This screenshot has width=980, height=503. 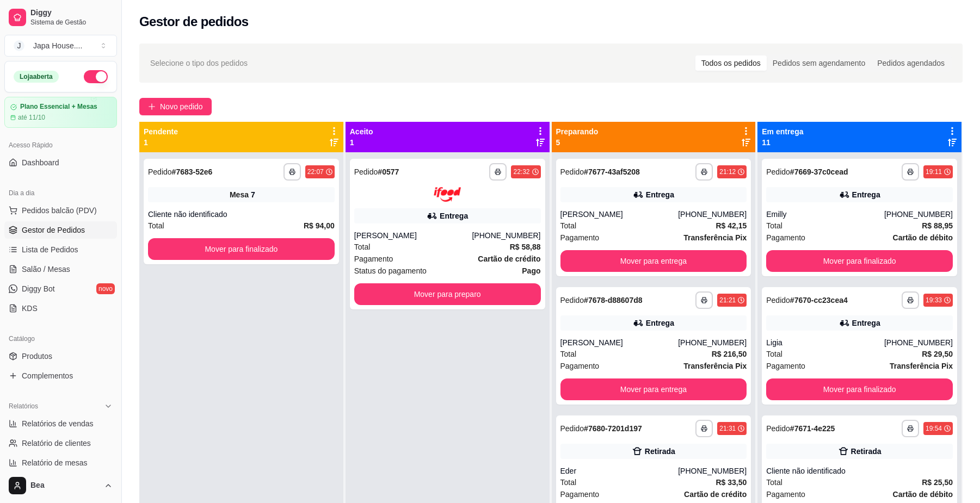 What do you see at coordinates (388, 172) in the screenshot?
I see `strong: # 0577` at bounding box center [388, 172].